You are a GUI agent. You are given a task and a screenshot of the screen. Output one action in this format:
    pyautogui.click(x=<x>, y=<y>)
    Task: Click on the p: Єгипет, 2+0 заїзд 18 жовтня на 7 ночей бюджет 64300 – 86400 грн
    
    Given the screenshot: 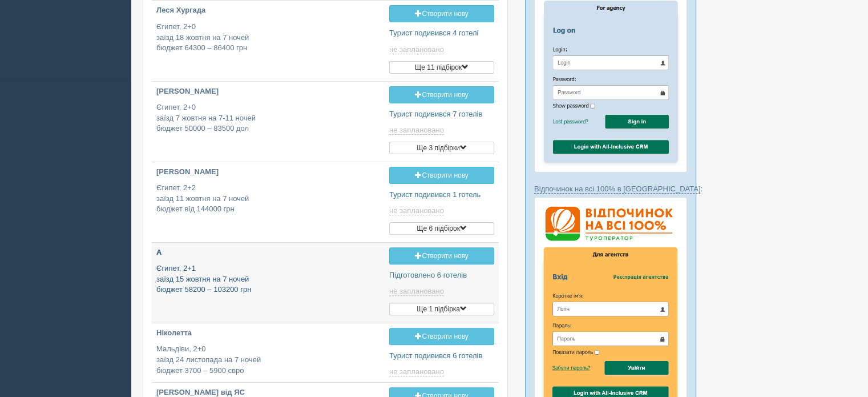 What is the action you would take?
    pyautogui.click(x=268, y=37)
    